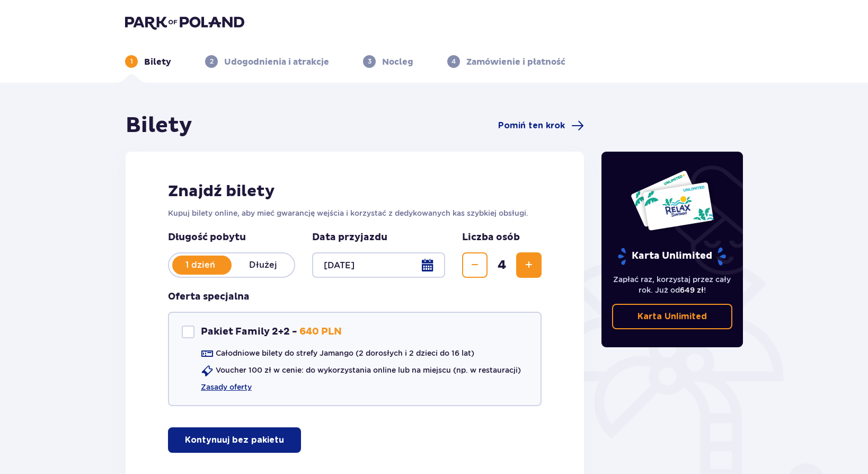 The image size is (868, 474). What do you see at coordinates (397, 62) in the screenshot?
I see `p: Nocleg` at bounding box center [397, 62].